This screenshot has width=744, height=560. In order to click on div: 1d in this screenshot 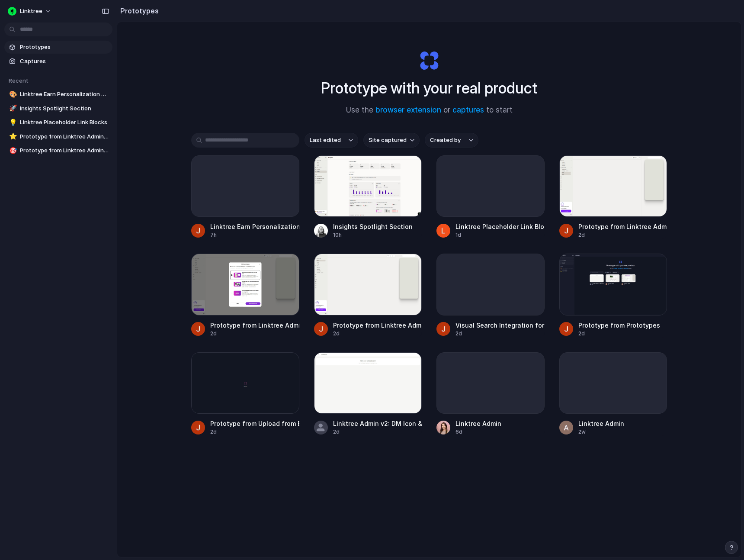, I will do `click(500, 235)`.